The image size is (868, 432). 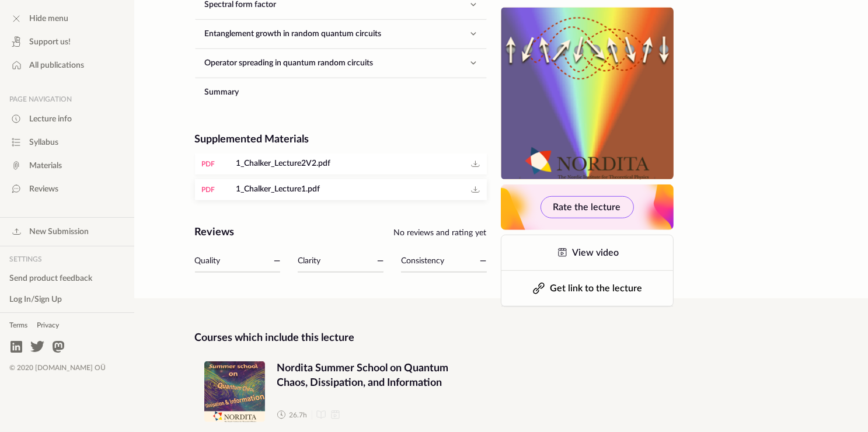 What do you see at coordinates (215, 233) in the screenshot?
I see `h2: Reviews` at bounding box center [215, 233].